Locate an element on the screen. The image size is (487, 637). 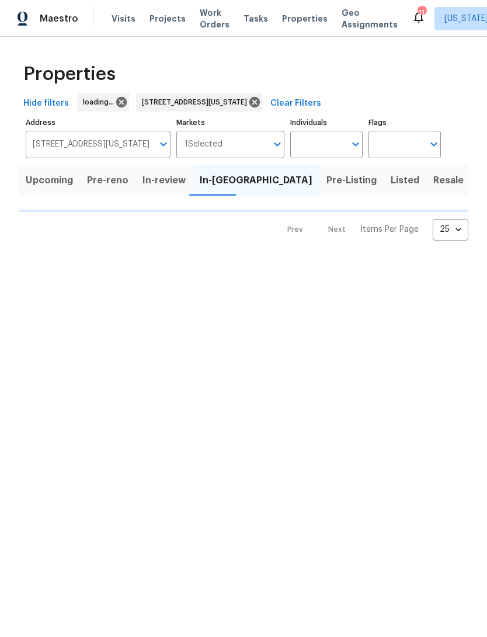
label: Individuals is located at coordinates (327, 123).